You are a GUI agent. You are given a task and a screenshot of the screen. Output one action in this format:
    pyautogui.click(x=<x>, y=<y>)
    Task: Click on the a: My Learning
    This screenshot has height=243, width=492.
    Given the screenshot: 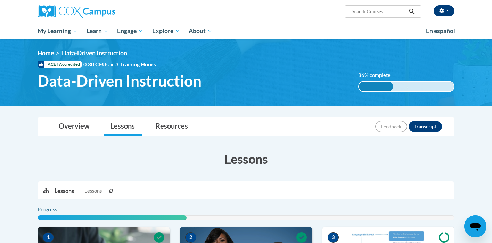 What is the action you would take?
    pyautogui.click(x=57, y=31)
    